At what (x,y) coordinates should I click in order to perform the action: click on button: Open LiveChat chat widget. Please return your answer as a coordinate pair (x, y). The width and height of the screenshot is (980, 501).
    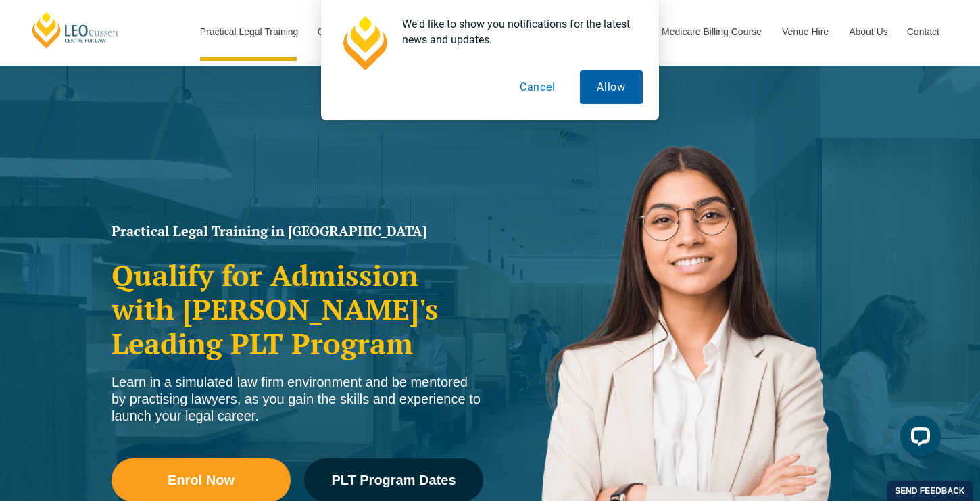
    Looking at the image, I should click on (31, 26).